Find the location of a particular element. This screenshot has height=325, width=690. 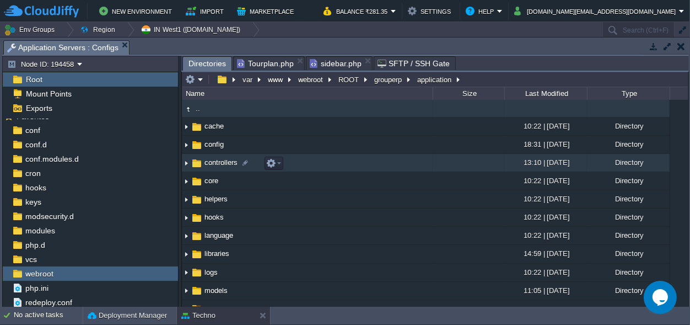

span: php.d is located at coordinates (35, 245).